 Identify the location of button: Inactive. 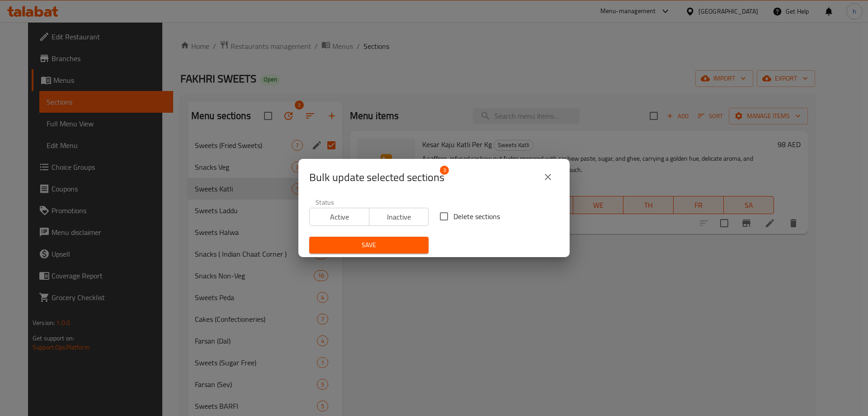
(398, 217).